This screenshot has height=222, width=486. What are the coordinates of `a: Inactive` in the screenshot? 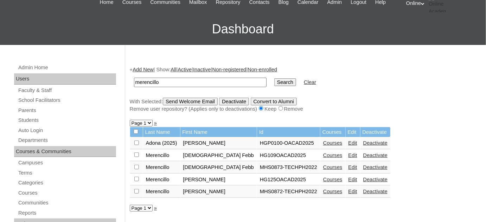 It's located at (202, 70).